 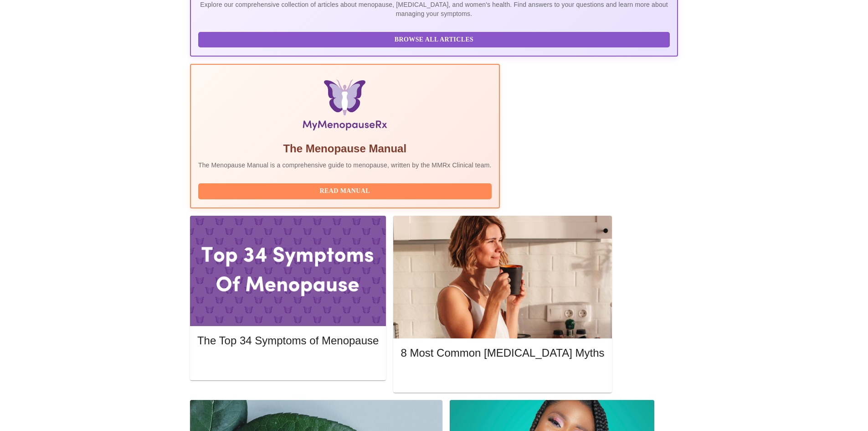 I want to click on a: Browse All Articles, so click(x=435, y=39).